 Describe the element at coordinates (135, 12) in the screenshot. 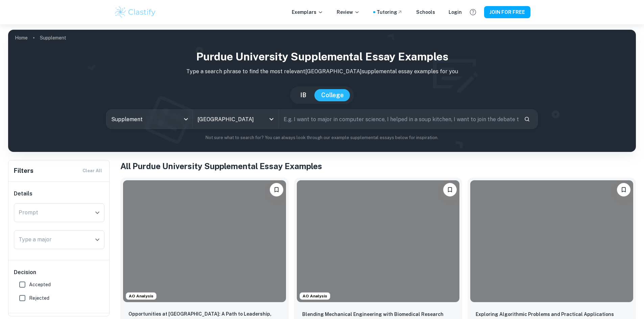

I see `img: Clastify logo` at that location.